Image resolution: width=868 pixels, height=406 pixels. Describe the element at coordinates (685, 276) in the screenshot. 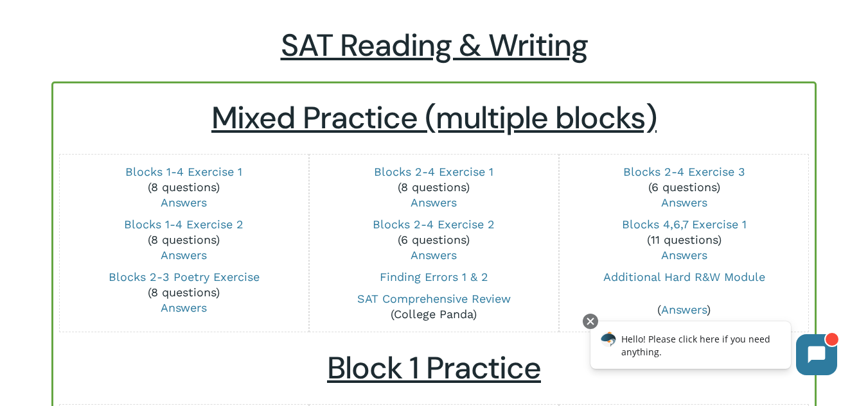

I see `a: Additional Hard R&W Module` at that location.